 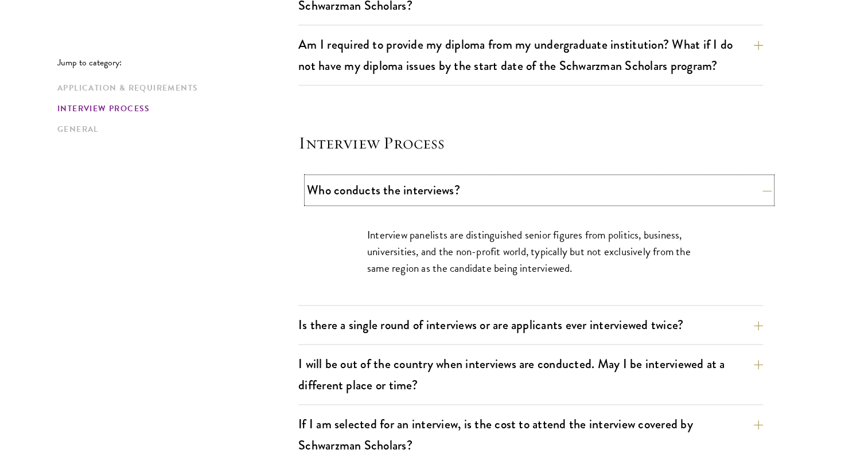 I want to click on a: Interview Process, so click(x=174, y=108).